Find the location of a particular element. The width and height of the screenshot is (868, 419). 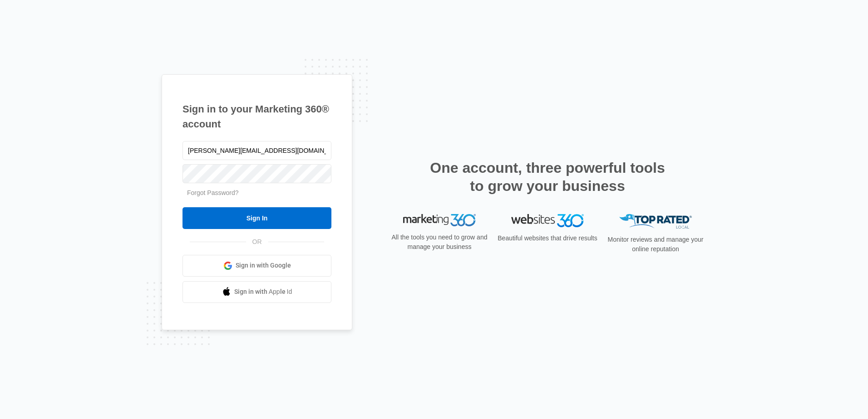

input: Sign In is located at coordinates (257, 218).